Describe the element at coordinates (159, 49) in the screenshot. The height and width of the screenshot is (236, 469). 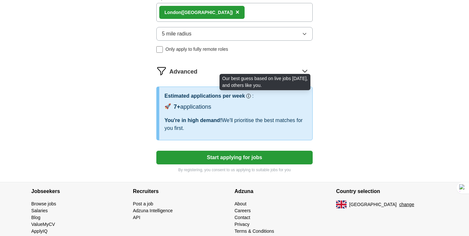
I see `input: Only apply to fully remote roles` at that location.